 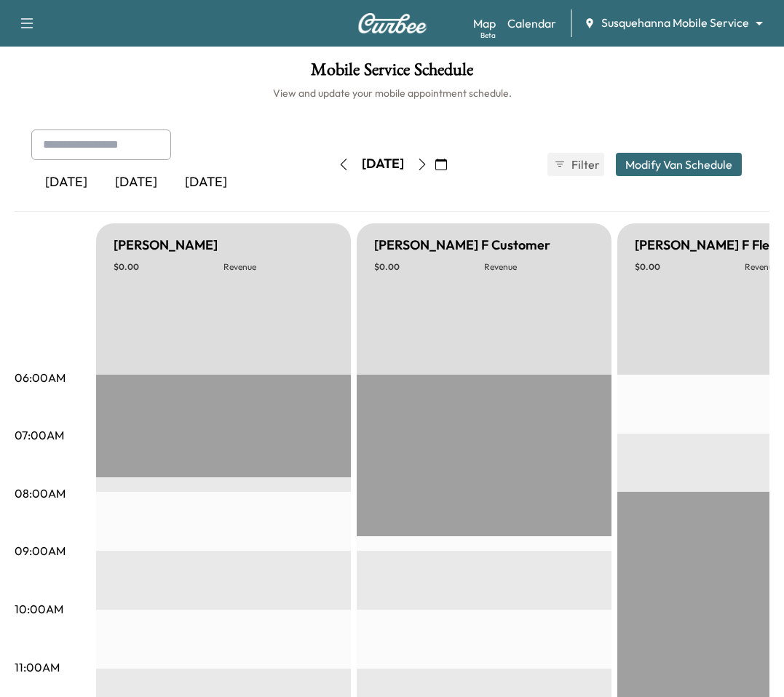 I want to click on a: Calendar, so click(x=531, y=23).